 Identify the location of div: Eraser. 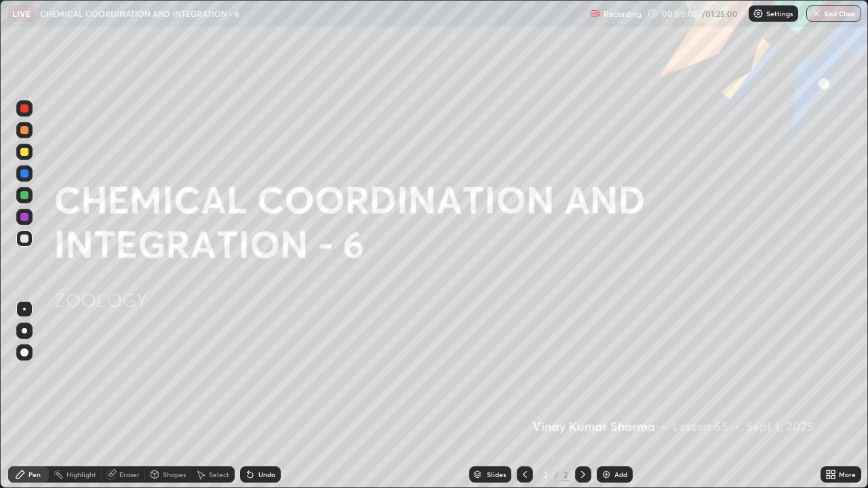
(129, 475).